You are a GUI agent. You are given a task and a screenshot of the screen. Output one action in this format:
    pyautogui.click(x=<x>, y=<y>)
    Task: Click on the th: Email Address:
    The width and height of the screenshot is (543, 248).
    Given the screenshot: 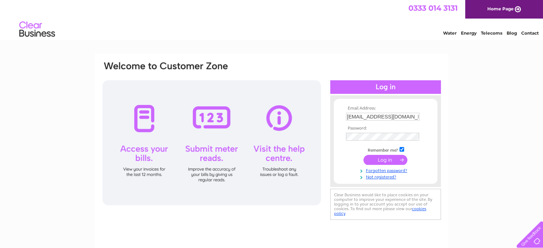 What is the action you would take?
    pyautogui.click(x=385, y=108)
    